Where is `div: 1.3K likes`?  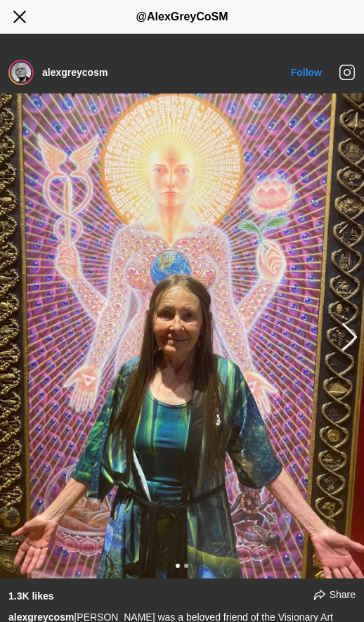
div: 1.3K likes is located at coordinates (31, 596).